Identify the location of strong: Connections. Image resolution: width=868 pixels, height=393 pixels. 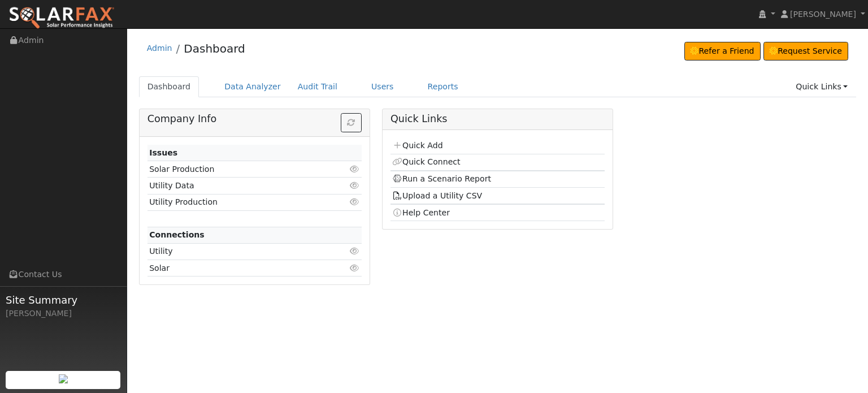
(177, 235).